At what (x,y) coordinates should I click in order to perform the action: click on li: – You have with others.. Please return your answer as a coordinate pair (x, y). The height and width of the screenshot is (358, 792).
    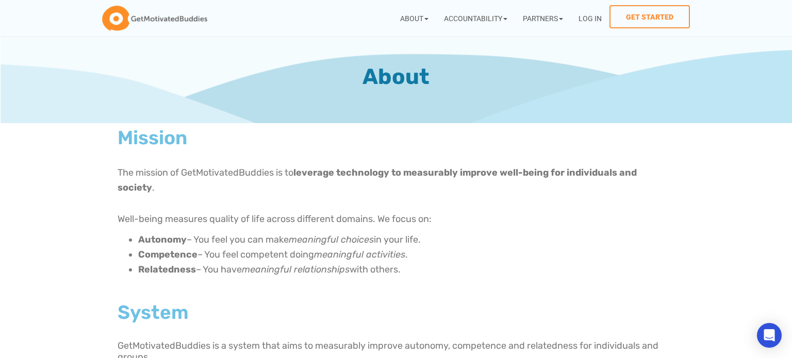
    Looking at the image, I should click on (406, 270).